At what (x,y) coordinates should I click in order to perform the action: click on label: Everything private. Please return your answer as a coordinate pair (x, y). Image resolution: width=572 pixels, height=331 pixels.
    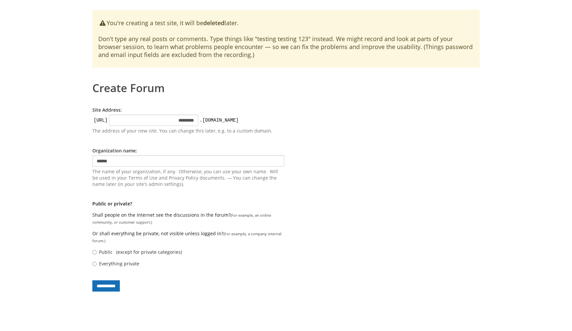
    Looking at the image, I should click on (119, 263).